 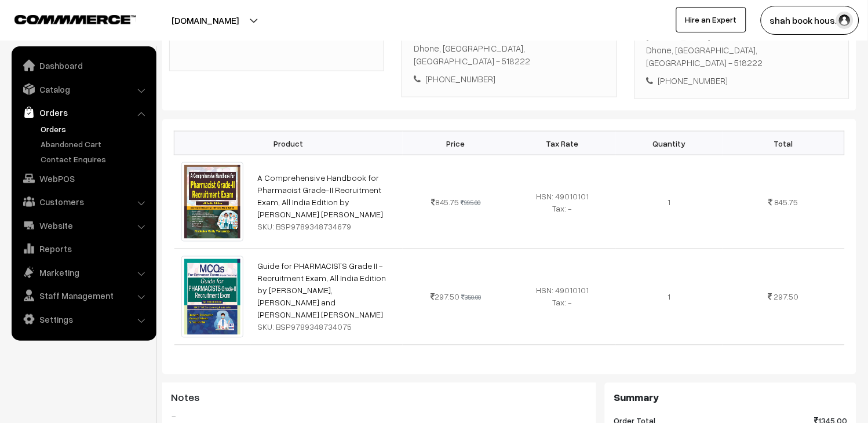 I want to click on th: Tax Rate, so click(x=562, y=143).